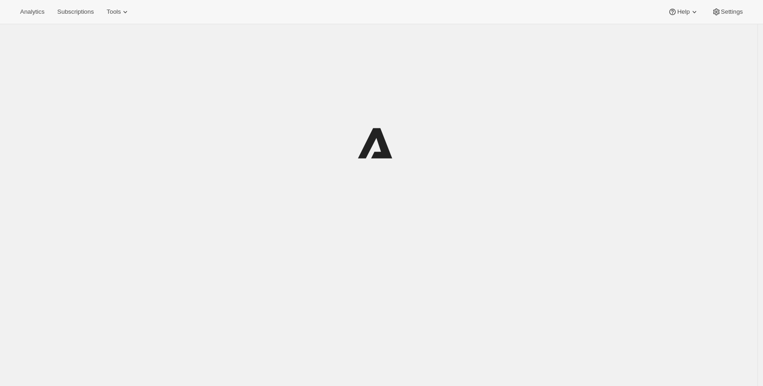 This screenshot has height=386, width=763. Describe the element at coordinates (32, 12) in the screenshot. I see `button: Analytics` at that location.